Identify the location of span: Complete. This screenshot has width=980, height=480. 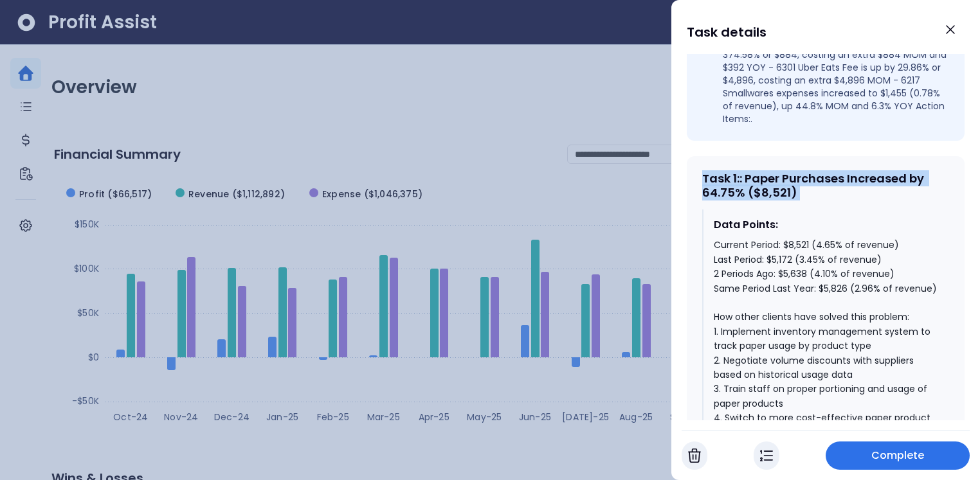
(897, 455).